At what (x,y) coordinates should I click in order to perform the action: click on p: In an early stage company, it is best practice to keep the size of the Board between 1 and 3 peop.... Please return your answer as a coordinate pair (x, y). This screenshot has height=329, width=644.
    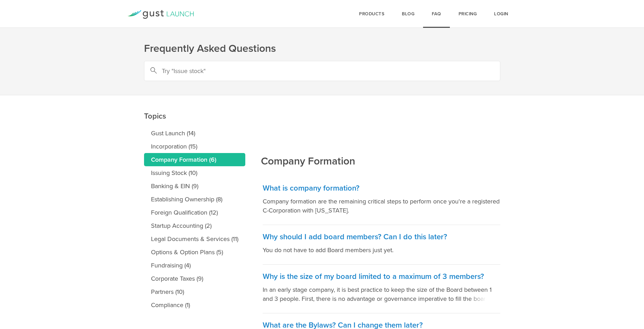
    Looking at the image, I should click on (381, 294).